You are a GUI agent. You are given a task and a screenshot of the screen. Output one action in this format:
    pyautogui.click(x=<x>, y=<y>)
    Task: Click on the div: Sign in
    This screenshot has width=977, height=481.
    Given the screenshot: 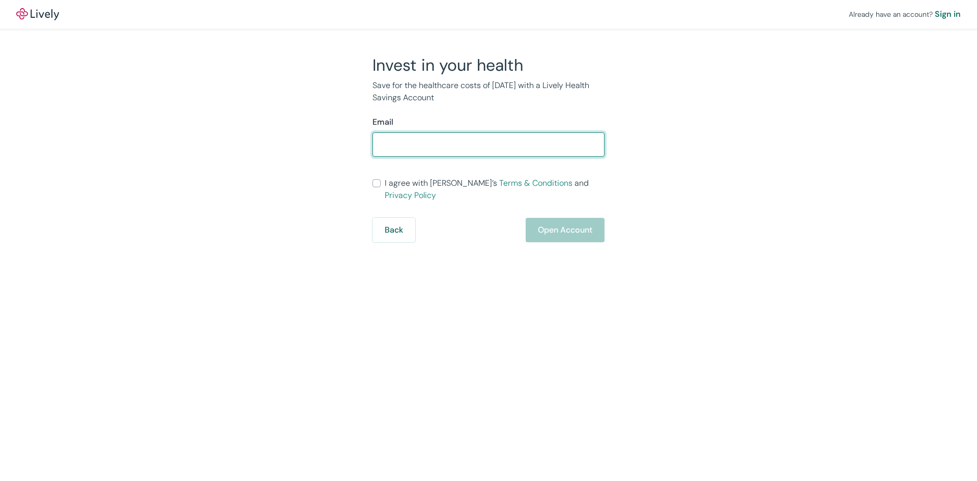 What is the action you would take?
    pyautogui.click(x=947, y=14)
    